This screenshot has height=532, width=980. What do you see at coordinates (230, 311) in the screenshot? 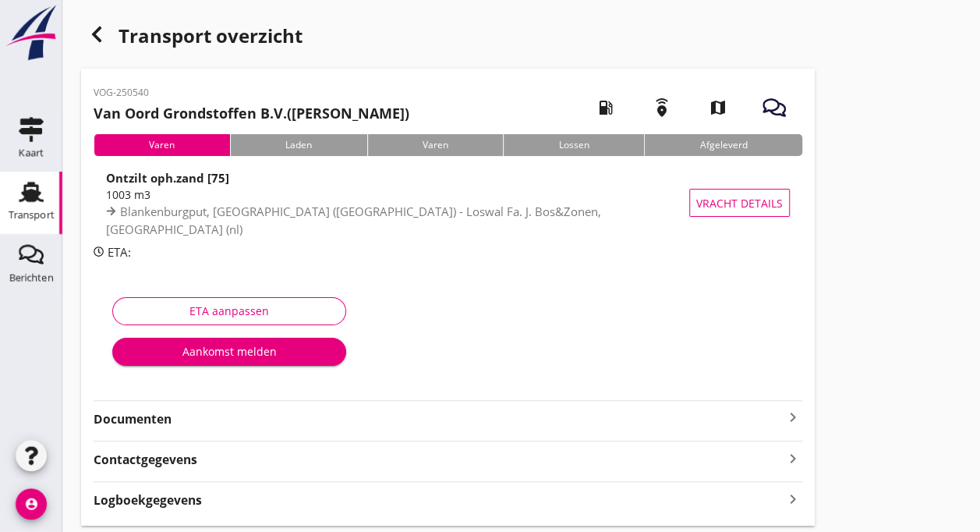
I see `button: ETA aanpassen` at bounding box center [230, 311].